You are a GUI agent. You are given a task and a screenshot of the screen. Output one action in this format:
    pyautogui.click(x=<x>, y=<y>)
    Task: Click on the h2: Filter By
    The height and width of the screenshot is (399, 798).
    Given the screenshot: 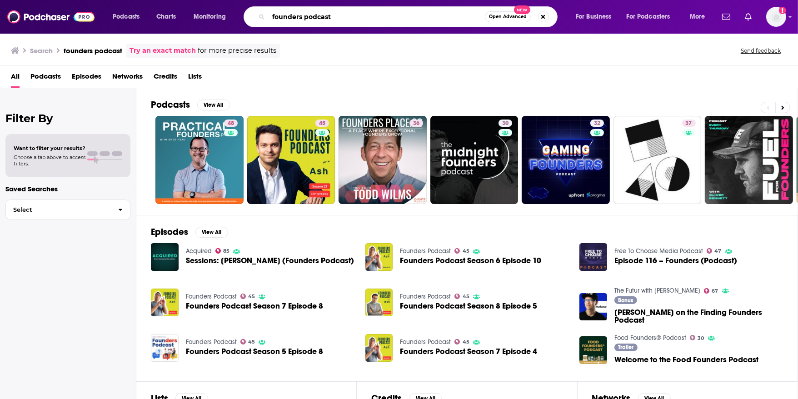 What is the action you would take?
    pyautogui.click(x=68, y=118)
    